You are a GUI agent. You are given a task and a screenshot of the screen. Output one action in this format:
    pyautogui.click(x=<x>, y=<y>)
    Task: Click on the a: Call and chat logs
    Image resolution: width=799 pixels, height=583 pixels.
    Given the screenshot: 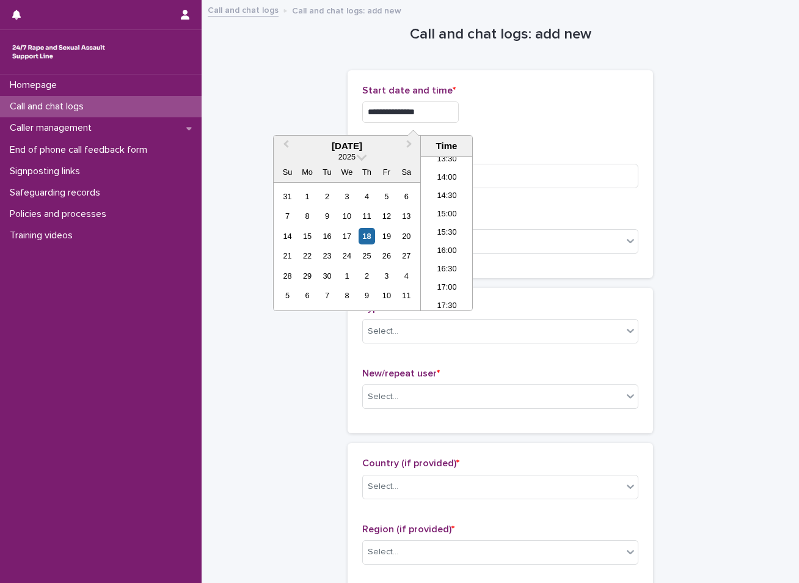 What is the action you would take?
    pyautogui.click(x=243, y=9)
    